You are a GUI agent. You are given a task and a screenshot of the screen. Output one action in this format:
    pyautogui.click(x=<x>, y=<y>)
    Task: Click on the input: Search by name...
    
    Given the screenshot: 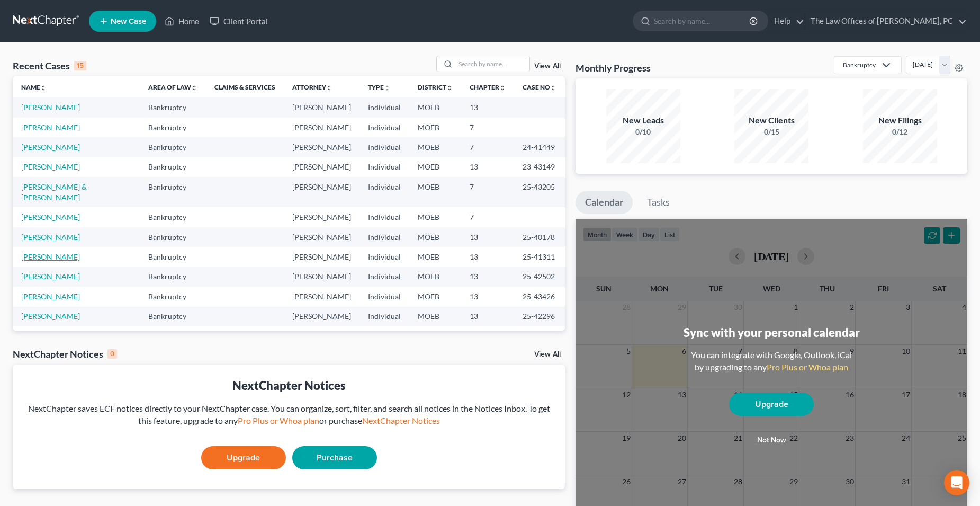 What is the action you would take?
    pyautogui.click(x=701, y=21)
    